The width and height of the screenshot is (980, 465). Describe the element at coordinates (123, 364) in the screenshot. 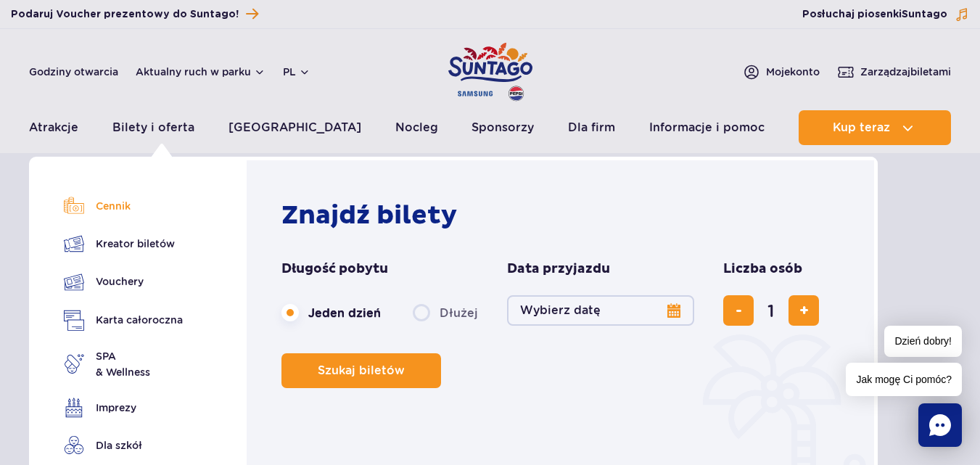

I see `a: SPA& Wellness` at that location.